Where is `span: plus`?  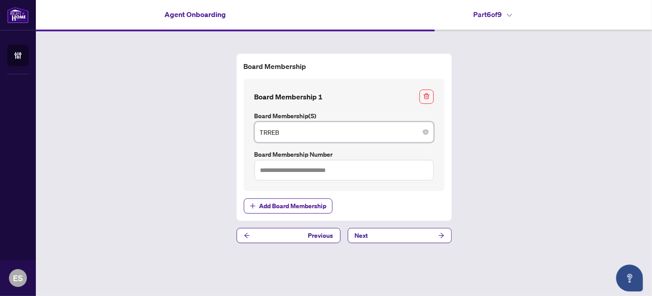
span: plus is located at coordinates (253, 206).